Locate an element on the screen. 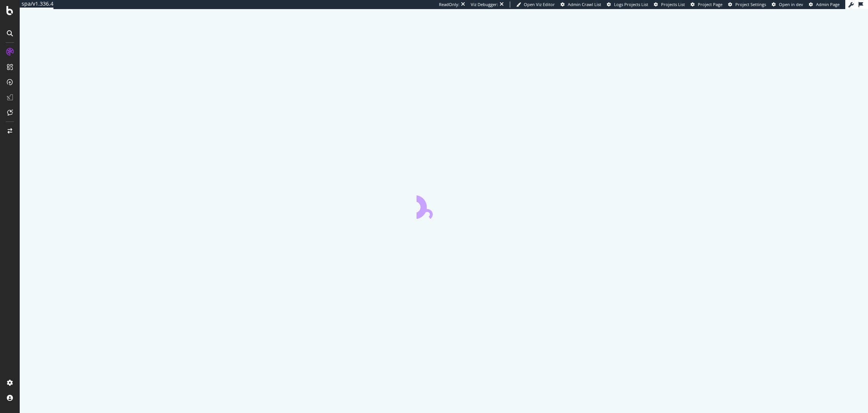 This screenshot has height=413, width=868. span: Admin Crawl List is located at coordinates (584, 4).